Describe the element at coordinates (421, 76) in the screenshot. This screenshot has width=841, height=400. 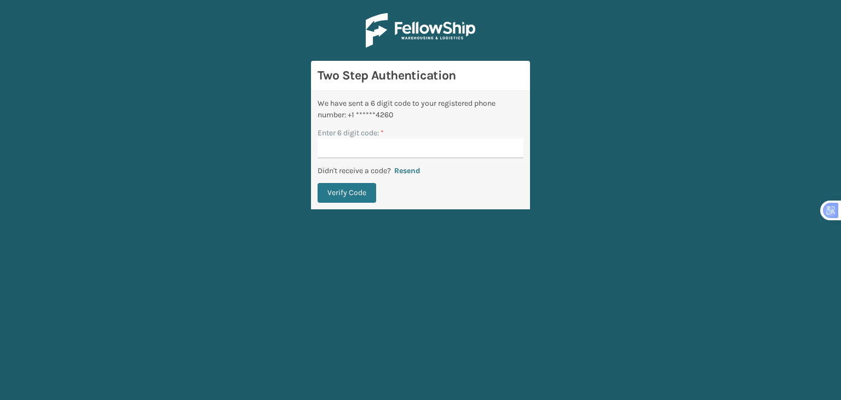
I see `h3: Two Step Authentication` at that location.